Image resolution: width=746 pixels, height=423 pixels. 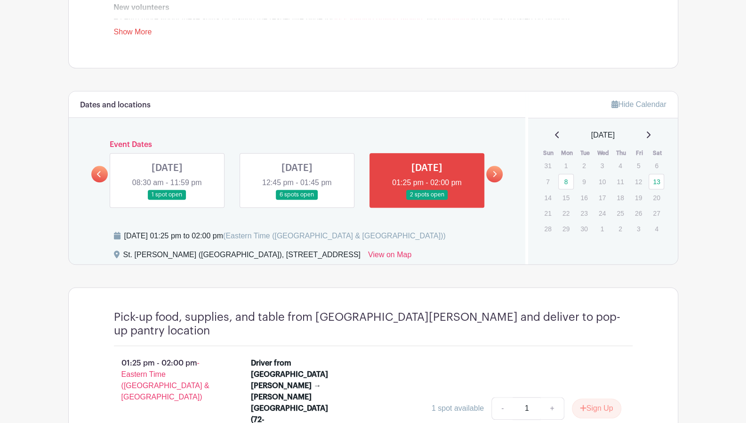 What do you see at coordinates (602, 213) in the screenshot?
I see `p: 24` at bounding box center [602, 213].